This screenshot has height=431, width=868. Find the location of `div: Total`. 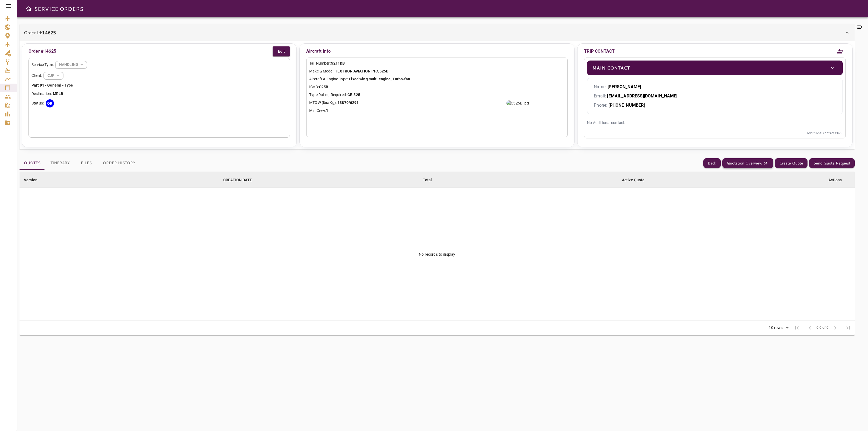

div: Total is located at coordinates (427, 180).